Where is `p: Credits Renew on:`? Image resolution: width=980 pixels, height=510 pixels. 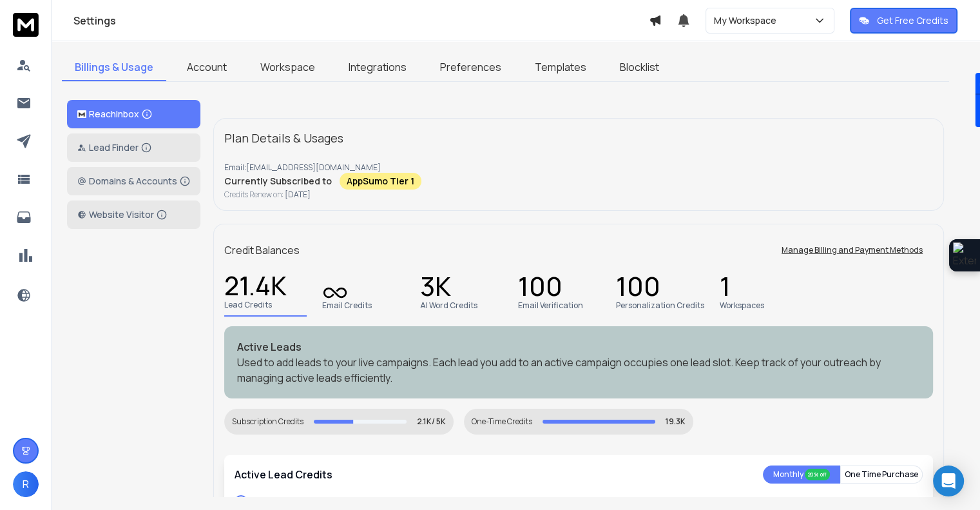
p: Credits Renew on: is located at coordinates (579, 195).